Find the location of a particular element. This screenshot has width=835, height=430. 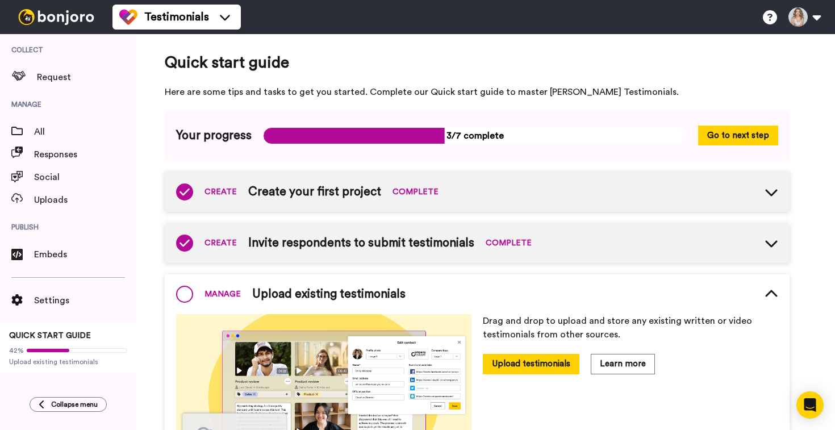

span: MANAGE is located at coordinates (223, 294).